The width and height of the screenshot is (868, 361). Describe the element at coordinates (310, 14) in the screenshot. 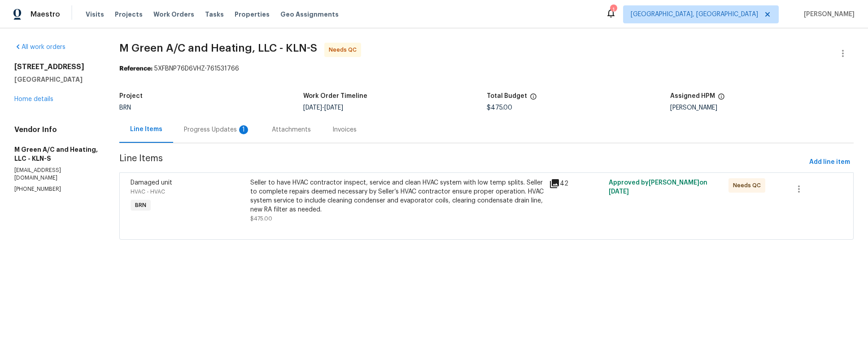

I see `span: Geo Assignments` at that location.